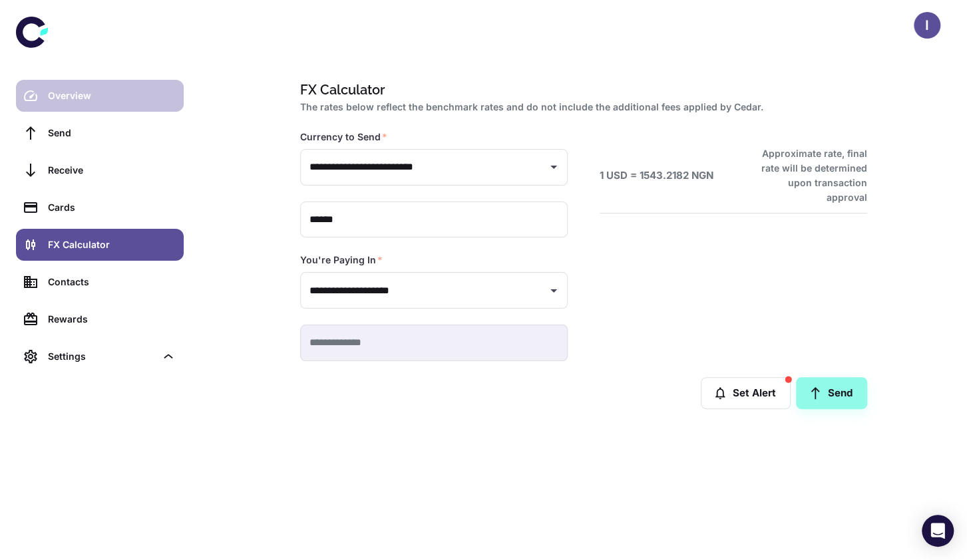 Image resolution: width=967 pixels, height=560 pixels. Describe the element at coordinates (927, 25) in the screenshot. I see `button: I` at that location.